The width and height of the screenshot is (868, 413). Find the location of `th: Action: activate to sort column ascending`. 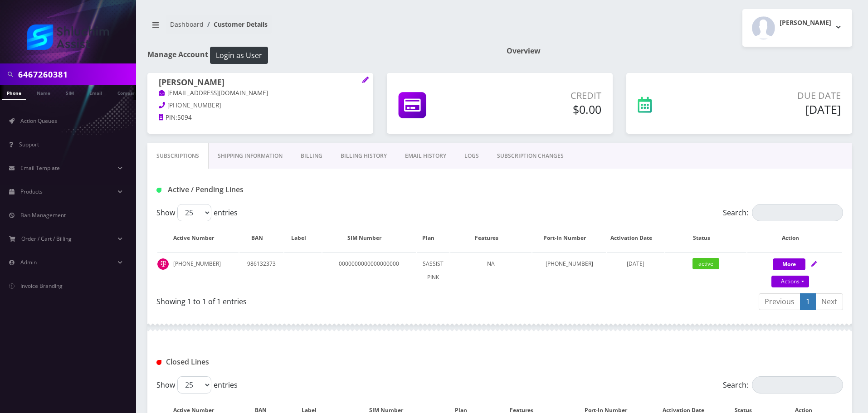

th: Action: activate to sort column ascending is located at coordinates (794, 238).